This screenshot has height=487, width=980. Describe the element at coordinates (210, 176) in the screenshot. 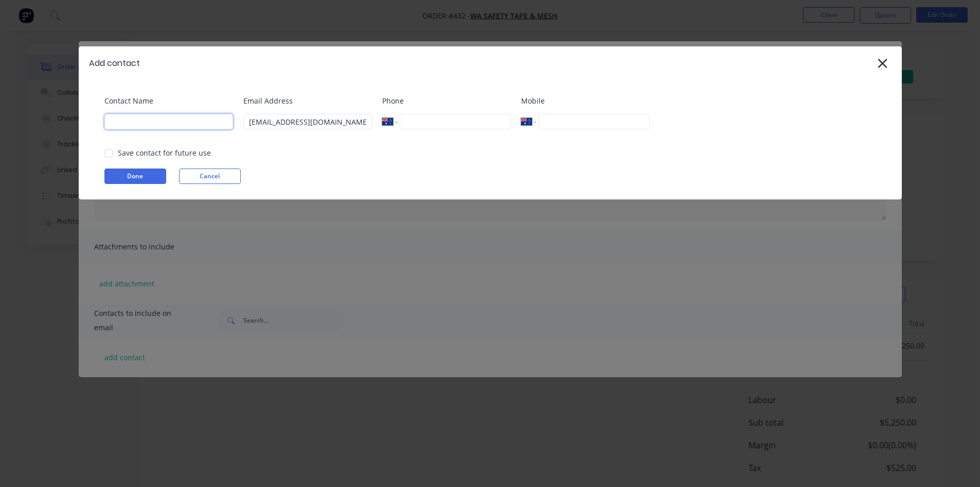

I see `button: Cancel` at that location.